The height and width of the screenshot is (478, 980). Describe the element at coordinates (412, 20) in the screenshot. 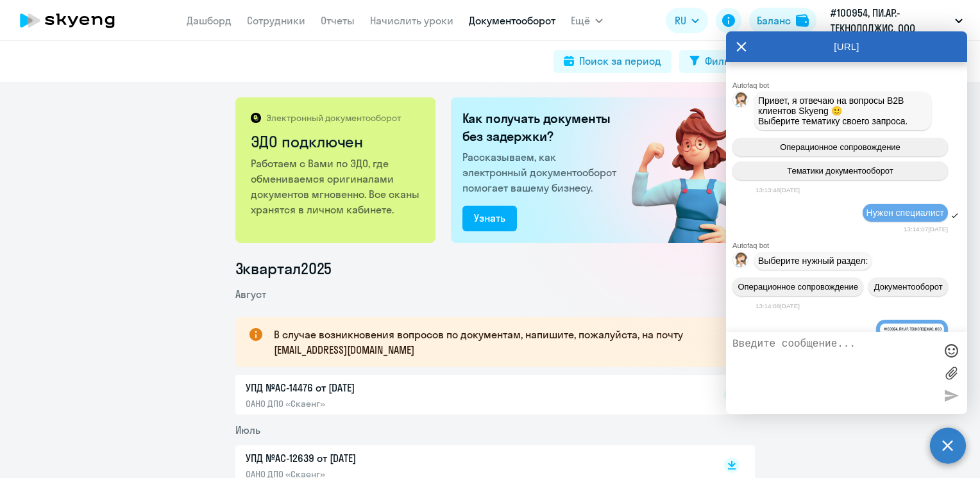

I see `a: Начислить уроки` at that location.